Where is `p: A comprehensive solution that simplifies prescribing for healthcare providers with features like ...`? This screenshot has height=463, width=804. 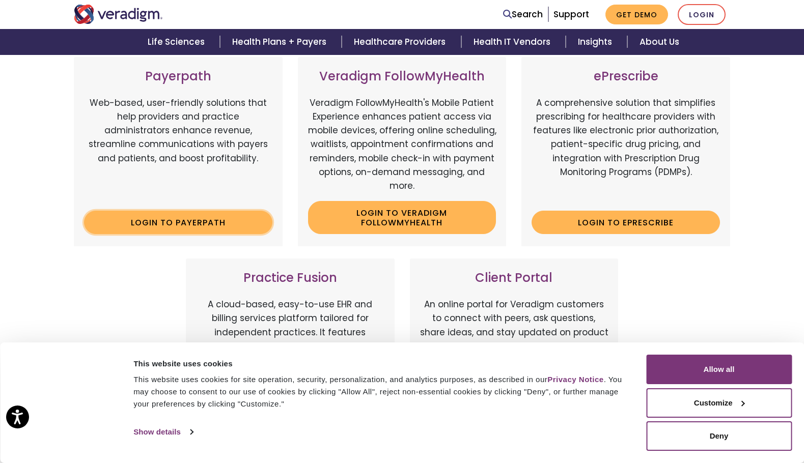
p: A comprehensive solution that simplifies prescribing for healthcare providers with features like ... is located at coordinates (626, 150).